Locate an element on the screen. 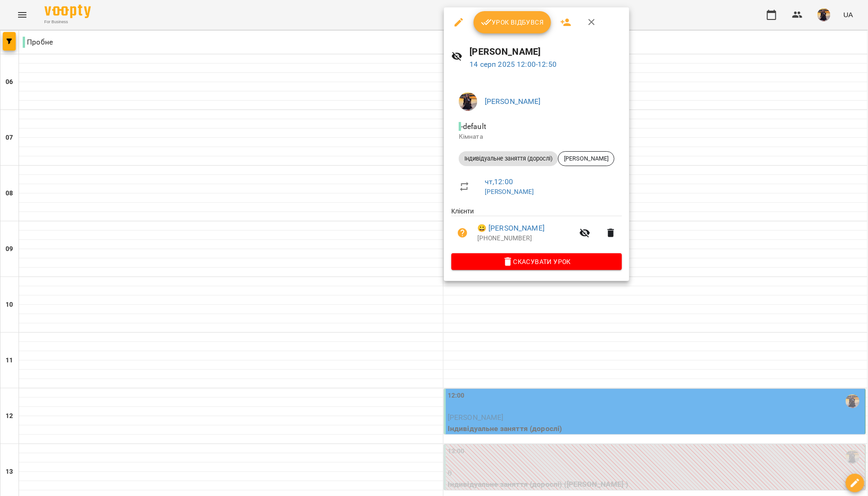 The height and width of the screenshot is (496, 868). button: Урок відбувся is located at coordinates (513, 22).